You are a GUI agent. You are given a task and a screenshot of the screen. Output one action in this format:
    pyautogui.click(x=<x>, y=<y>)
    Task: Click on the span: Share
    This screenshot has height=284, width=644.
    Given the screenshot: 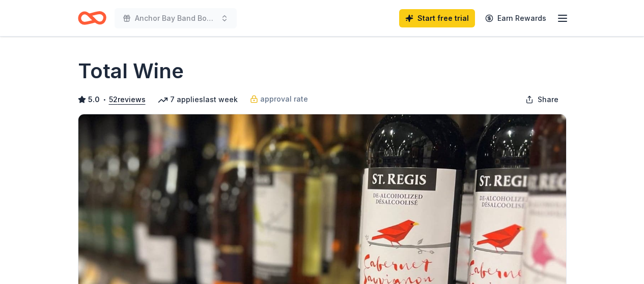 What is the action you would take?
    pyautogui.click(x=548, y=100)
    